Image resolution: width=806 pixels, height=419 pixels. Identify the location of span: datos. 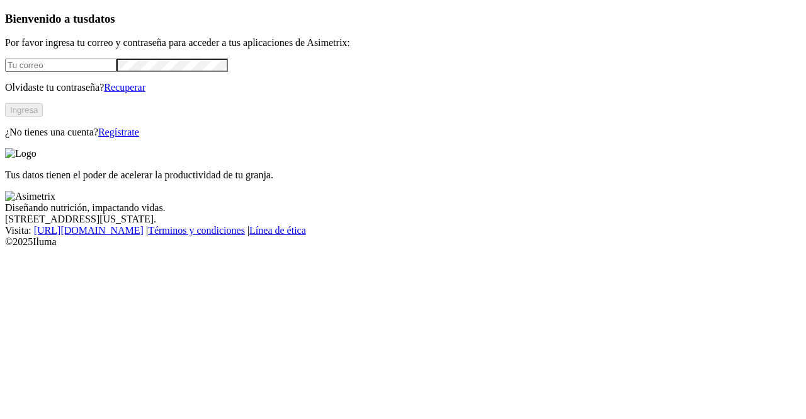
(101, 18).